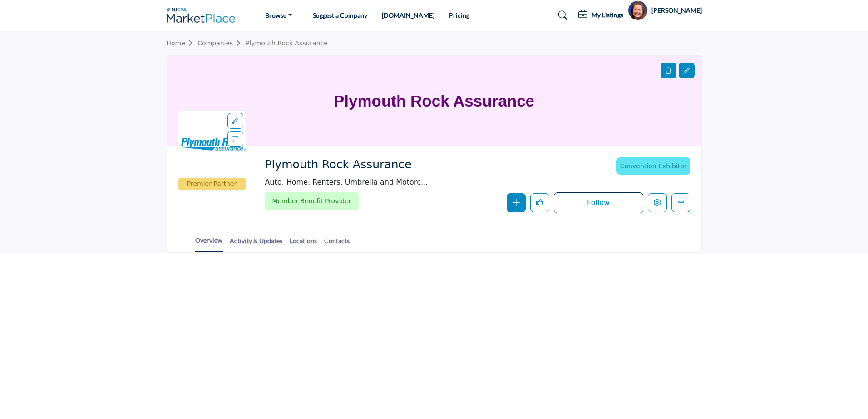 This screenshot has height=419, width=868. I want to click on h1: Plymouth Rock Assurance, so click(434, 101).